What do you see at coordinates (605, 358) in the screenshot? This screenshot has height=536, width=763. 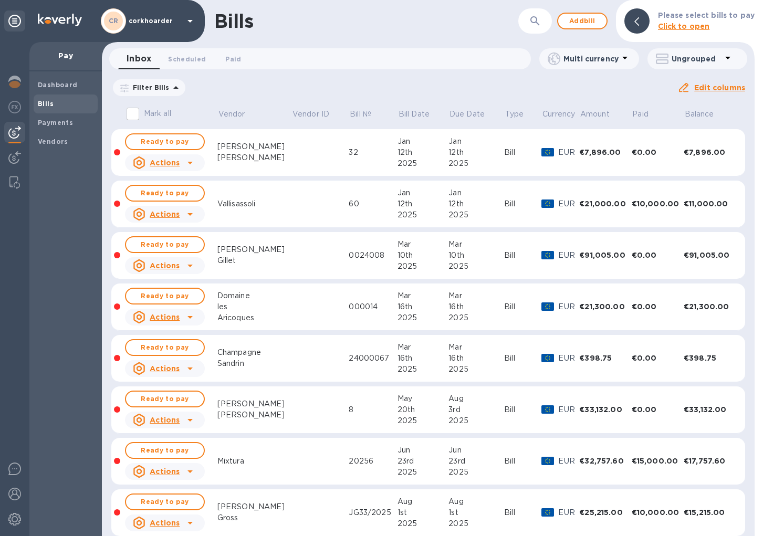 I see `div: €398.75` at bounding box center [605, 358].